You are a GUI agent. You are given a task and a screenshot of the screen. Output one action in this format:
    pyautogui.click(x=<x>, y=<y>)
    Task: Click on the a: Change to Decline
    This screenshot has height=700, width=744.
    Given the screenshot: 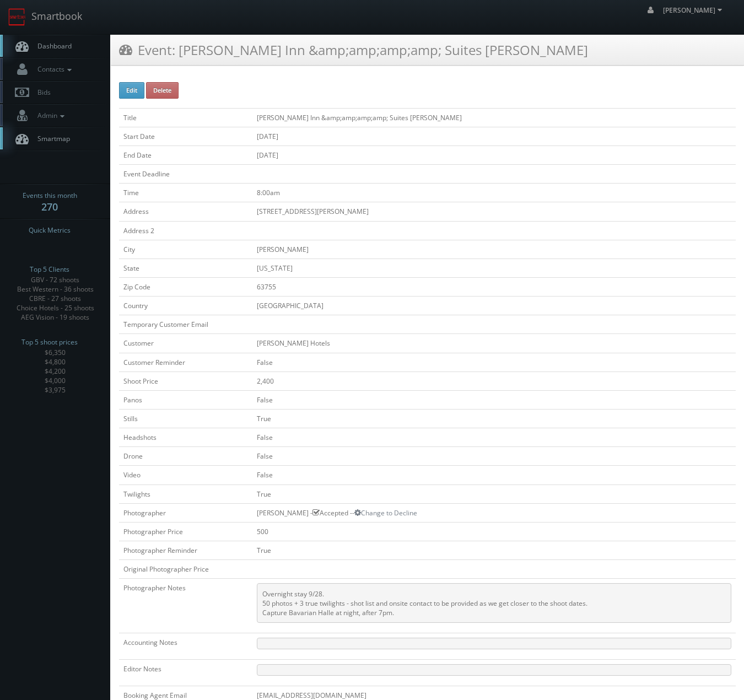 What is the action you would take?
    pyautogui.click(x=386, y=512)
    